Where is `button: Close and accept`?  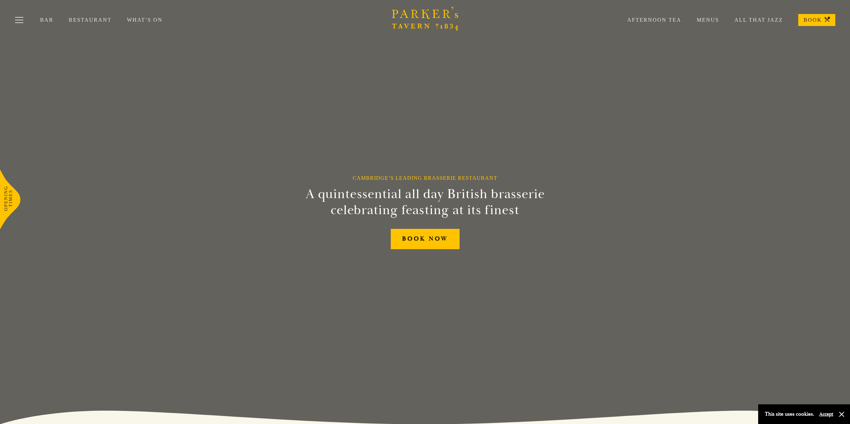
button: Close and accept is located at coordinates (841, 415).